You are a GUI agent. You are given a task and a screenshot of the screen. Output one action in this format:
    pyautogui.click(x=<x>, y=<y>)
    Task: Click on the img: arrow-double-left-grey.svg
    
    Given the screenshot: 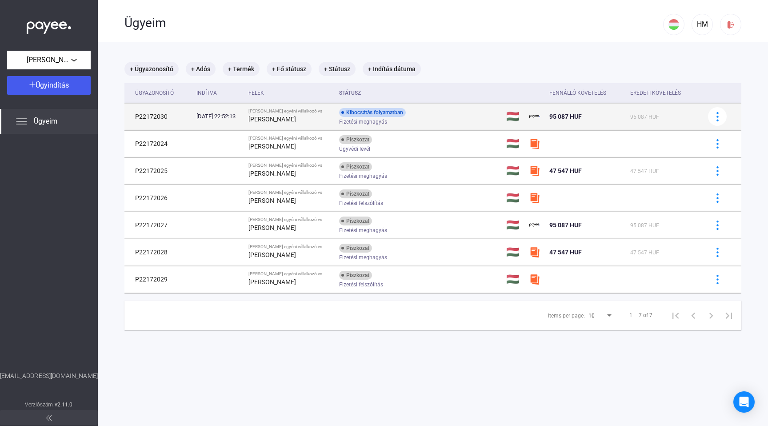 What is the action you would take?
    pyautogui.click(x=49, y=418)
    